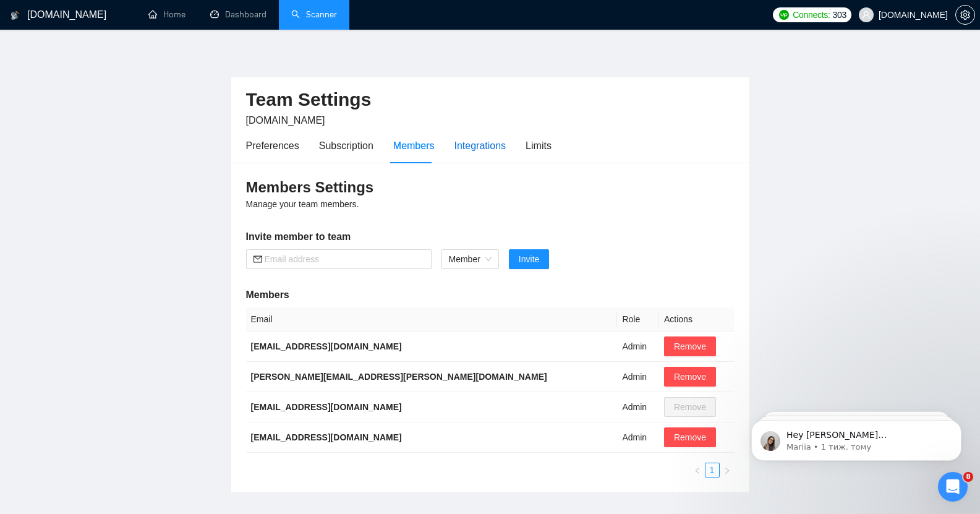  Describe the element at coordinates (712, 470) in the screenshot. I see `li: 1` at that location.